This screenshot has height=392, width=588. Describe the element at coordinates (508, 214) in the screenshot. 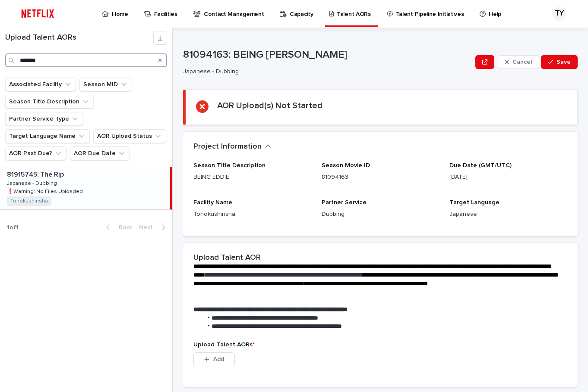

I see `p: Japanese` at that location.